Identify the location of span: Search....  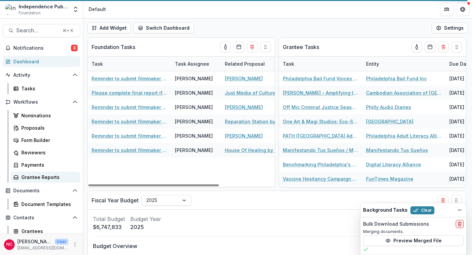
(37, 30).